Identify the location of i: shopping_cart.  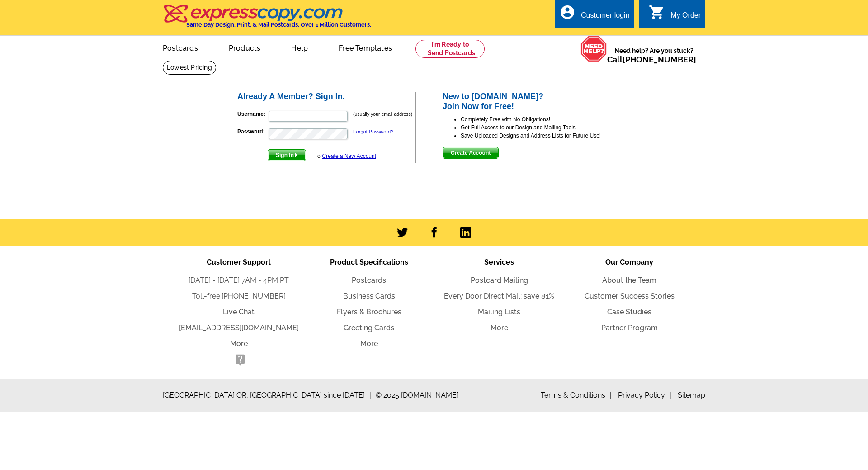
(657, 12).